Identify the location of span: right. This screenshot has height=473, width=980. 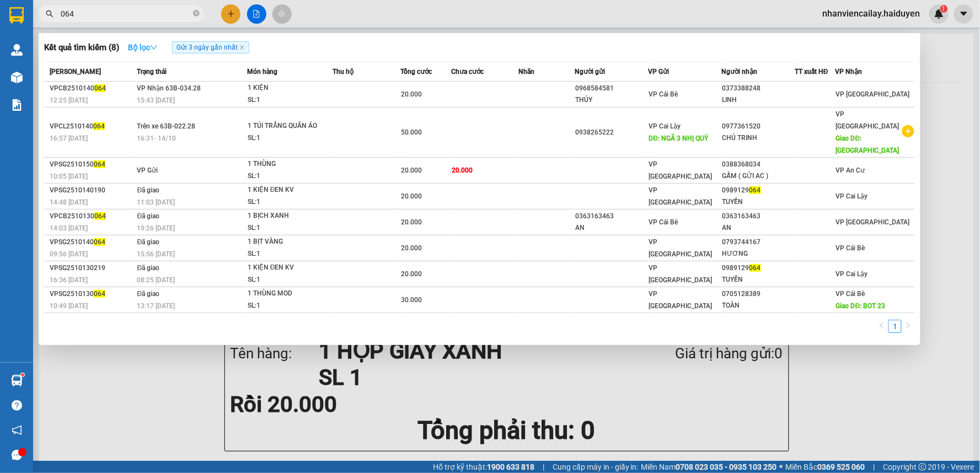
(908, 325).